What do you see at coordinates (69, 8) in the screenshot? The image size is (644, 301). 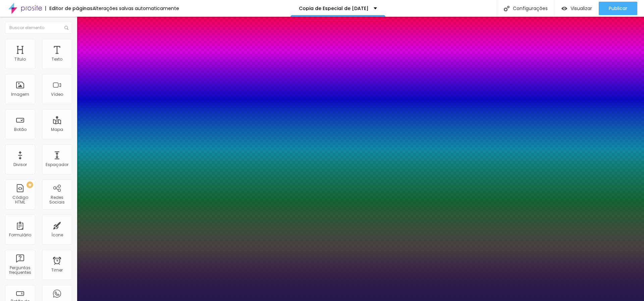 I see `div: Editor de páginas` at bounding box center [69, 8].